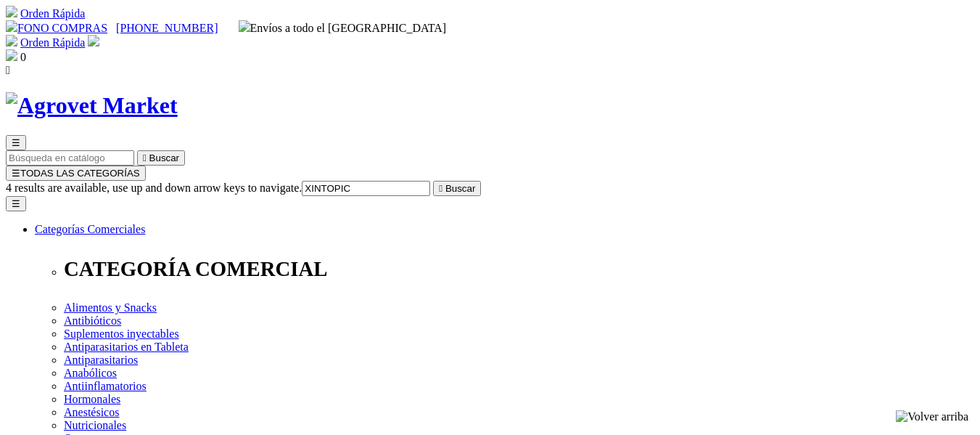 This screenshot has height=435, width=980. Describe the element at coordinates (90, 229) in the screenshot. I see `span: Categorías Comerciales` at that location.